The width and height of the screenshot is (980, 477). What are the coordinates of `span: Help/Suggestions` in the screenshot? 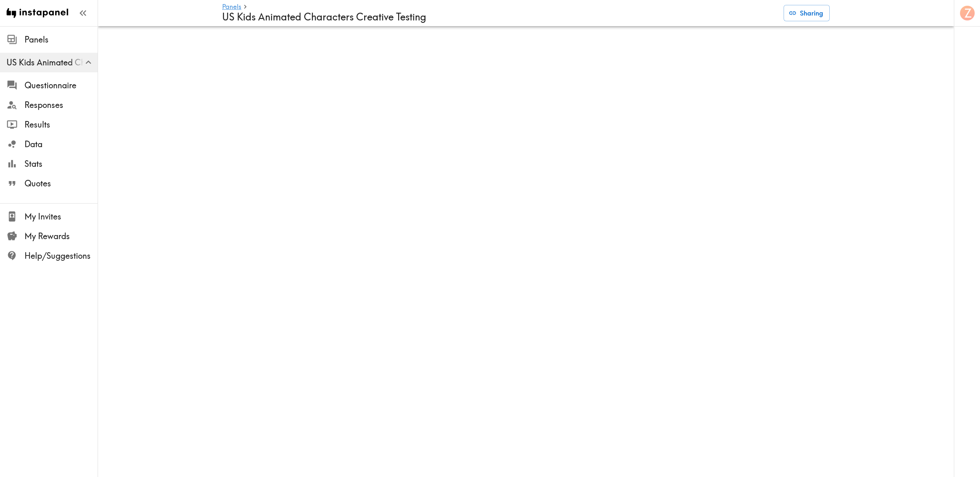 It's located at (61, 255).